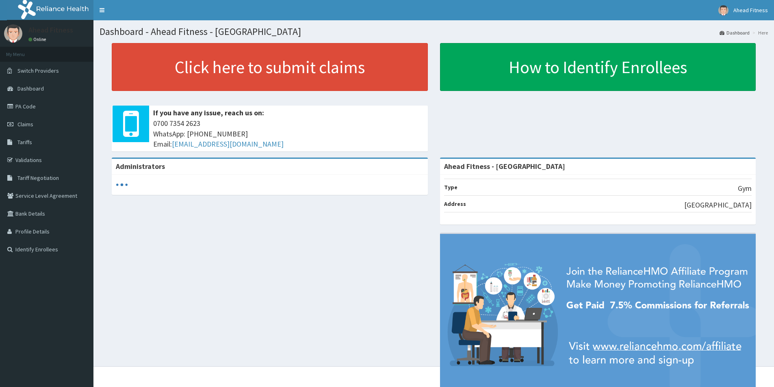 This screenshot has width=774, height=387. I want to click on span: Tariffs, so click(25, 142).